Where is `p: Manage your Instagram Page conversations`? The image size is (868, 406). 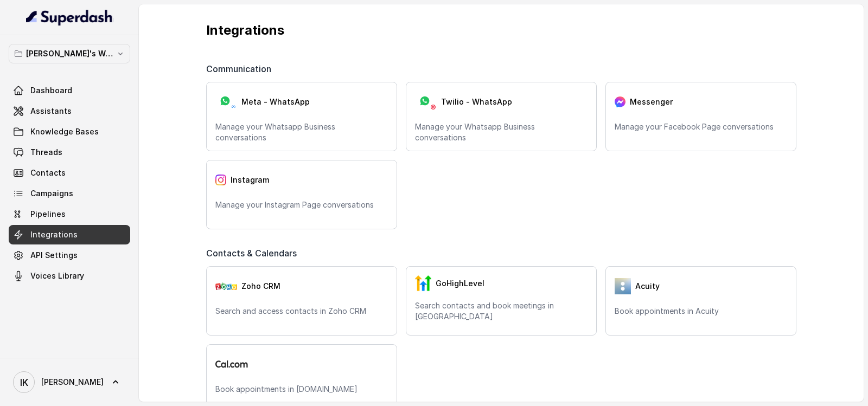 p: Manage your Instagram Page conversations is located at coordinates (302, 205).